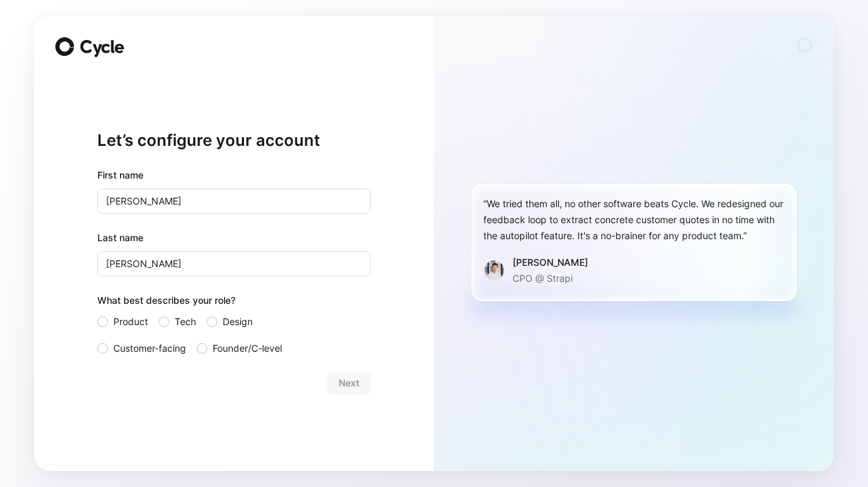 This screenshot has width=868, height=487. Describe the element at coordinates (131, 322) in the screenshot. I see `span: Product` at that location.